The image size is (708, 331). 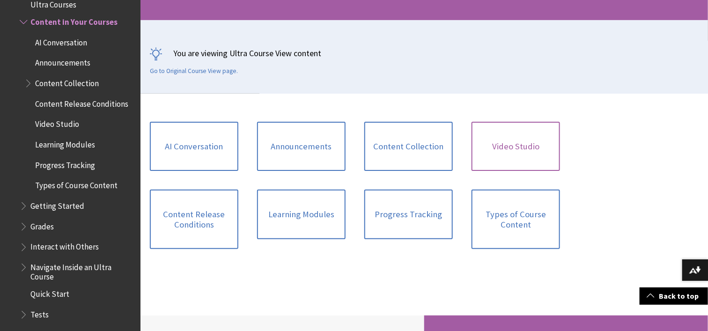 What do you see at coordinates (57, 204) in the screenshot?
I see `span: Getting Started` at bounding box center [57, 204].